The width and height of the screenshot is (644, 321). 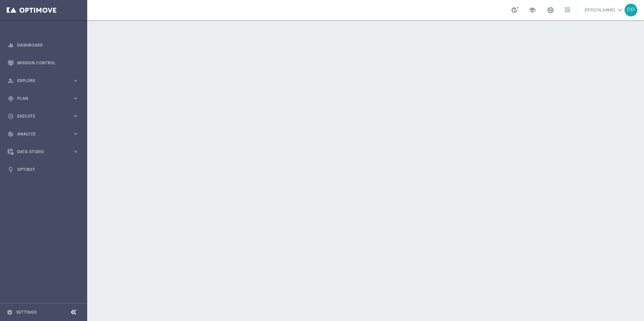 What do you see at coordinates (43, 116) in the screenshot?
I see `button: play_circle_outline Execute keyboard_arrow_right` at bounding box center [43, 116].